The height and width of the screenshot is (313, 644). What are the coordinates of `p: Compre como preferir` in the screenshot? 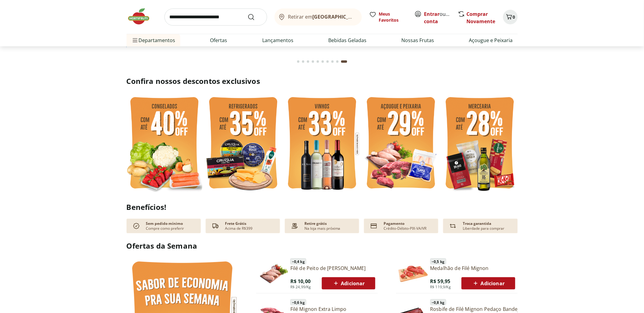 It's located at (165, 229).